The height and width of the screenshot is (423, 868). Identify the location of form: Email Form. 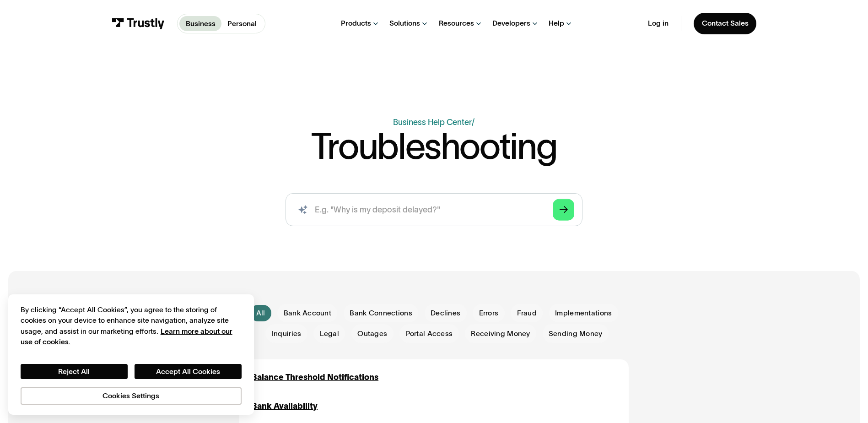
(434, 323).